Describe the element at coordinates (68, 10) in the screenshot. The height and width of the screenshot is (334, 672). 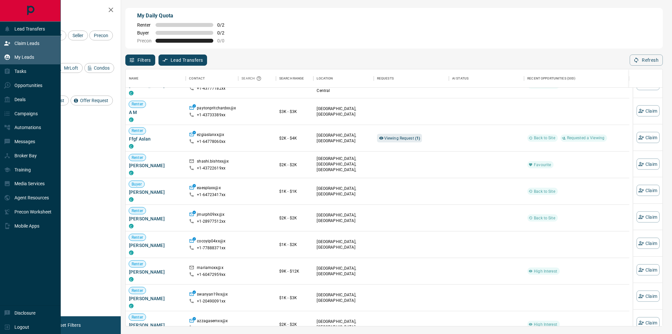
I see `h2: Filters` at that location.